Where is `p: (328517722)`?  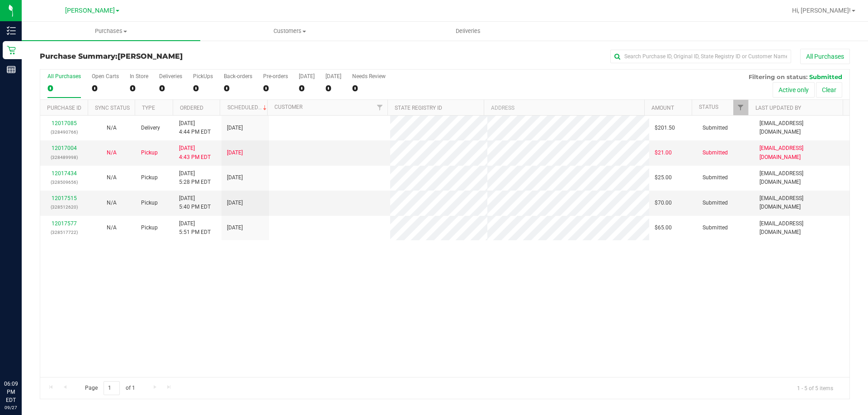
p: (328517722) is located at coordinates (64, 232).